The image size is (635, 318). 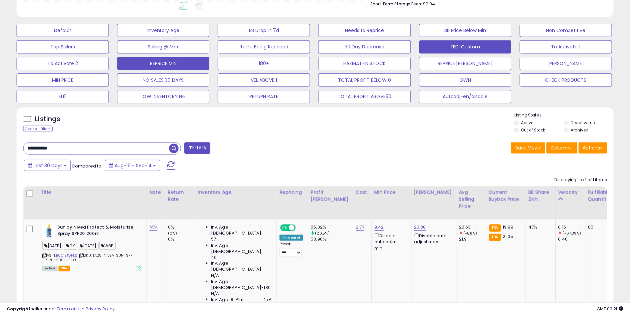 I want to click on div: 47%, so click(x=544, y=229).